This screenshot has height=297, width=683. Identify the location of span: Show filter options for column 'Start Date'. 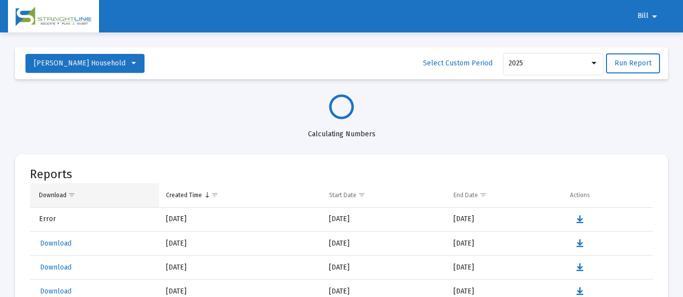
(361, 195).